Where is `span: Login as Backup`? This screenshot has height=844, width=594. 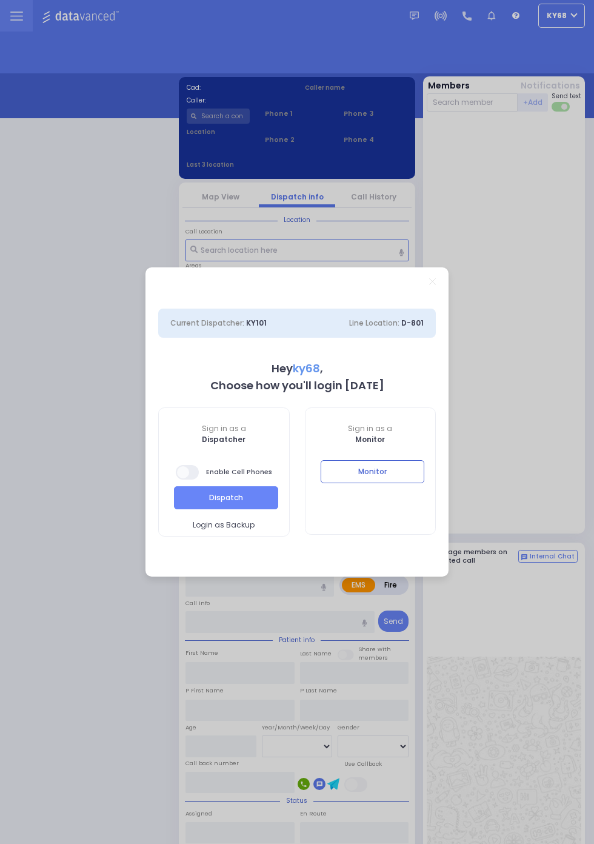
span: Login as Backup is located at coordinates (224, 525).